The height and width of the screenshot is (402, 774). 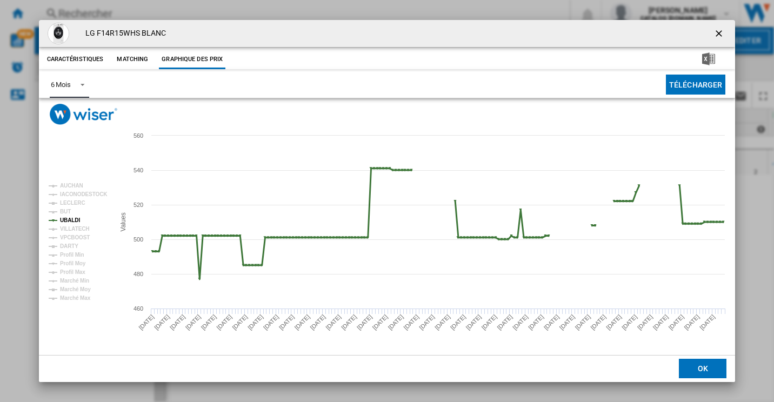 I want to click on div: 6 Mois, so click(x=61, y=84).